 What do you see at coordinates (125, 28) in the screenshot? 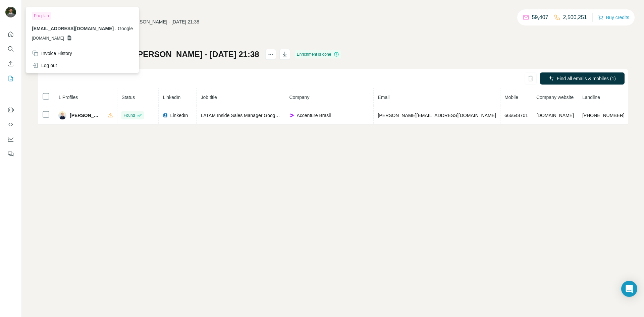
I see `span: Google` at bounding box center [125, 28].